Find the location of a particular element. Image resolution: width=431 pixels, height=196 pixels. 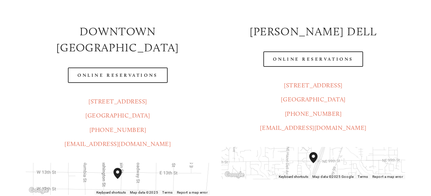

div: Amaro's Table 816 Northeast 98th Circle Vancouver, WA, 98665, United States is located at coordinates (317, 163).